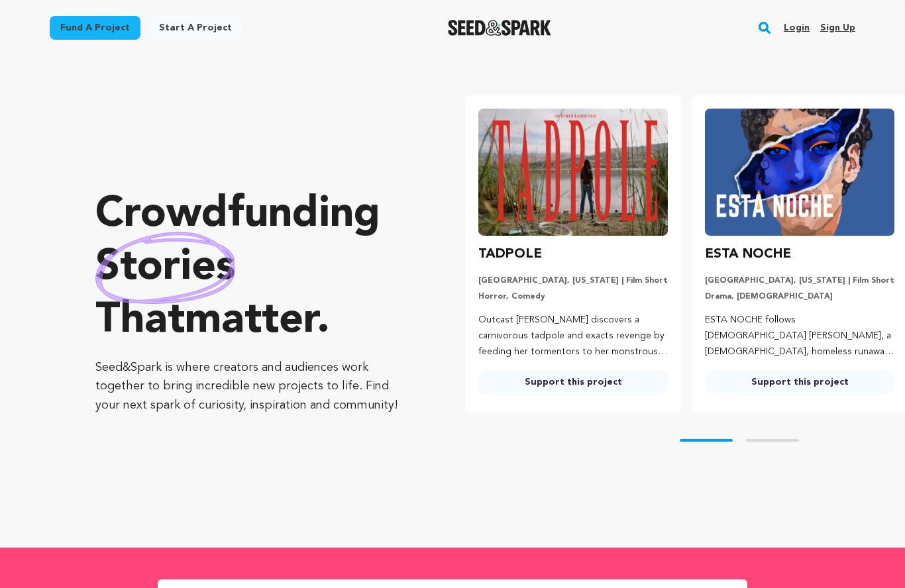 This screenshot has height=588, width=905. What do you see at coordinates (748, 254) in the screenshot?
I see `h3: ESTA NOCHE` at bounding box center [748, 254].